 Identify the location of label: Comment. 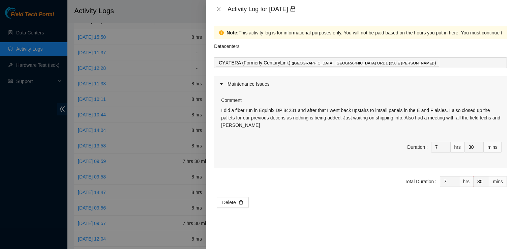
(231, 100).